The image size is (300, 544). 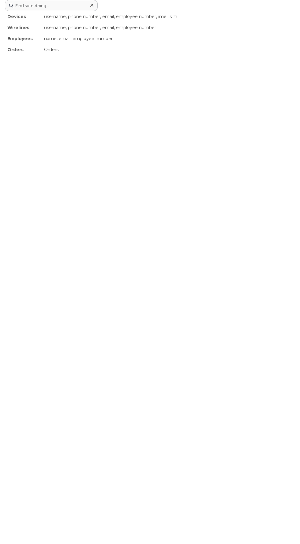 I want to click on div: username, phone number, email, employee number, so click(x=168, y=28).